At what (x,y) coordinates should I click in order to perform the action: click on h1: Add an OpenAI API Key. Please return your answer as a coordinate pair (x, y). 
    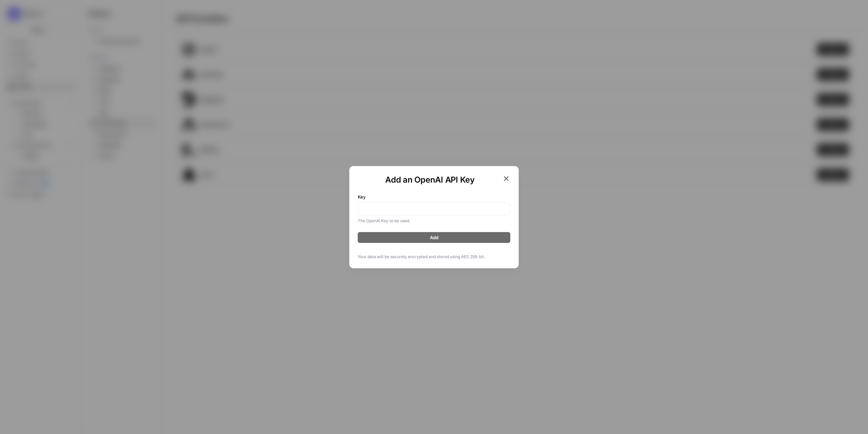
    Looking at the image, I should click on (430, 180).